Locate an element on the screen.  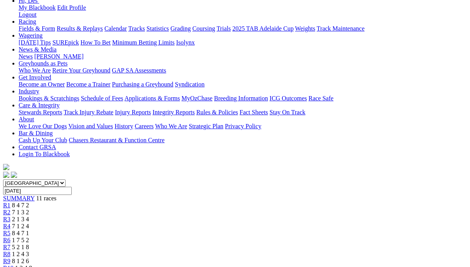
a: R9 is located at coordinates (7, 261).